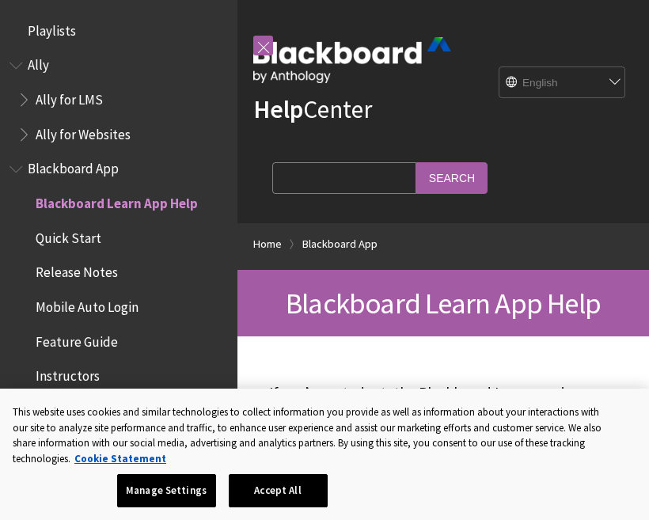  I want to click on span: Blackboard App, so click(73, 166).